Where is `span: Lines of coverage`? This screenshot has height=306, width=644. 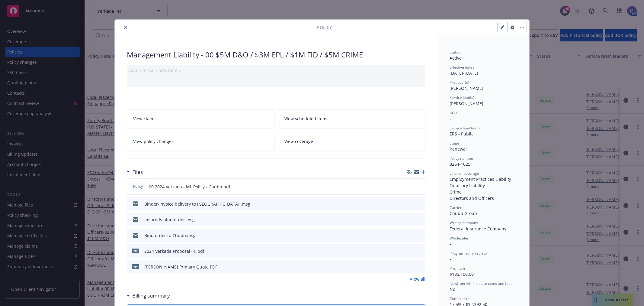
span: Lines of coverage is located at coordinates (465, 173).